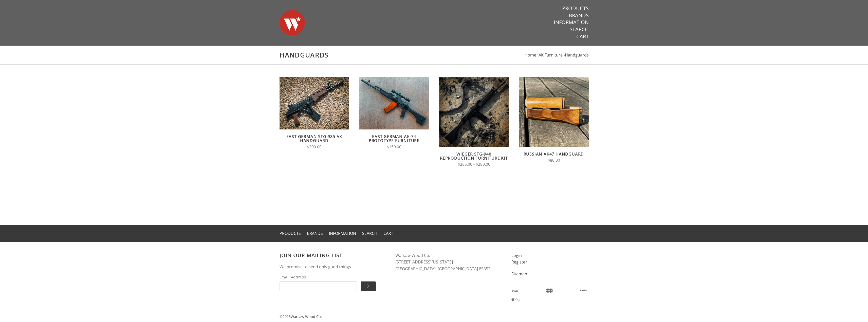  Describe the element at coordinates (318, 277) in the screenshot. I see `span: Email Address` at that location.